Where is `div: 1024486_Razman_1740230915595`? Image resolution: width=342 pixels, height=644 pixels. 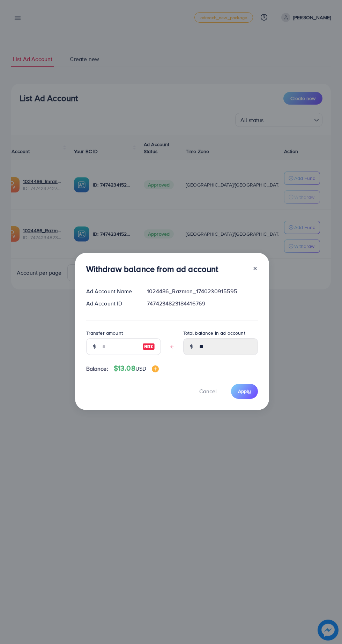 div: 1024486_Razman_1740230915595 is located at coordinates (202, 291).